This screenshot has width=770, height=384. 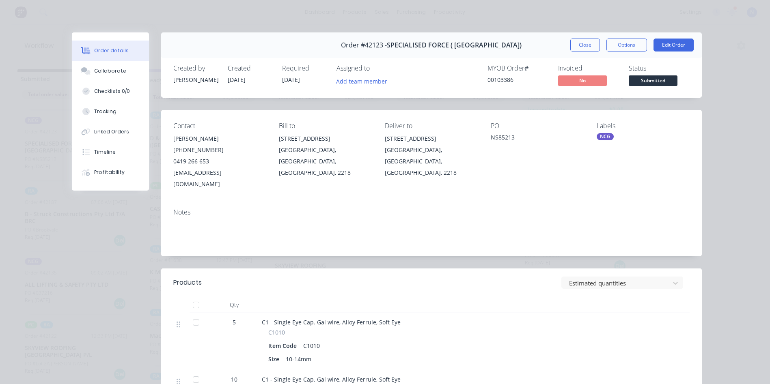 What do you see at coordinates (588, 68) in the screenshot?
I see `div: Invoiced` at bounding box center [588, 68].